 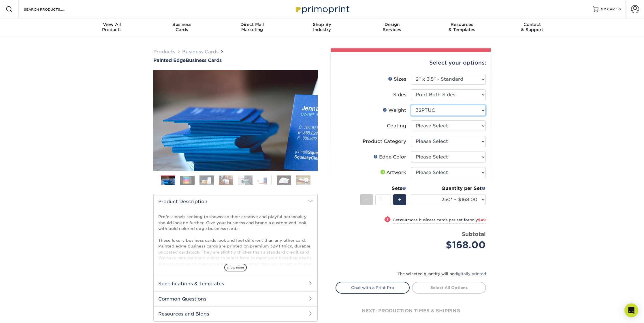 I want to click on span: Business, so click(x=182, y=24).